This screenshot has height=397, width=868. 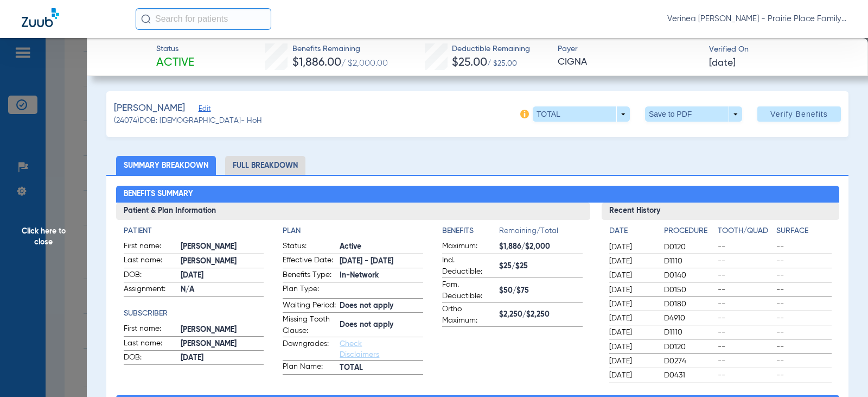 I want to click on img: Search Icon, so click(x=146, y=19).